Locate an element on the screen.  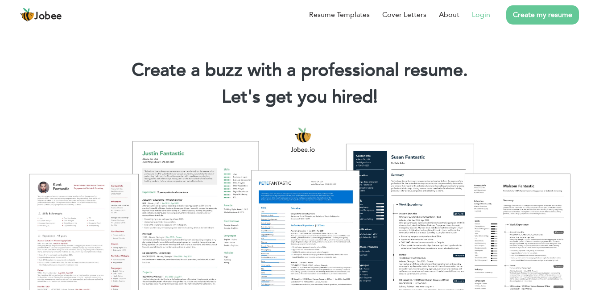
a: Jobee is located at coordinates (41, 15).